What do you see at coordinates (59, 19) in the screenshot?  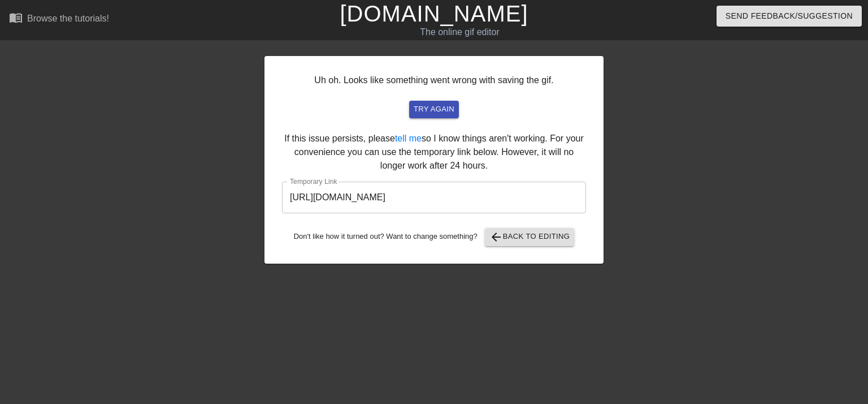 I see `a: Browse the tutorials!` at bounding box center [59, 19].